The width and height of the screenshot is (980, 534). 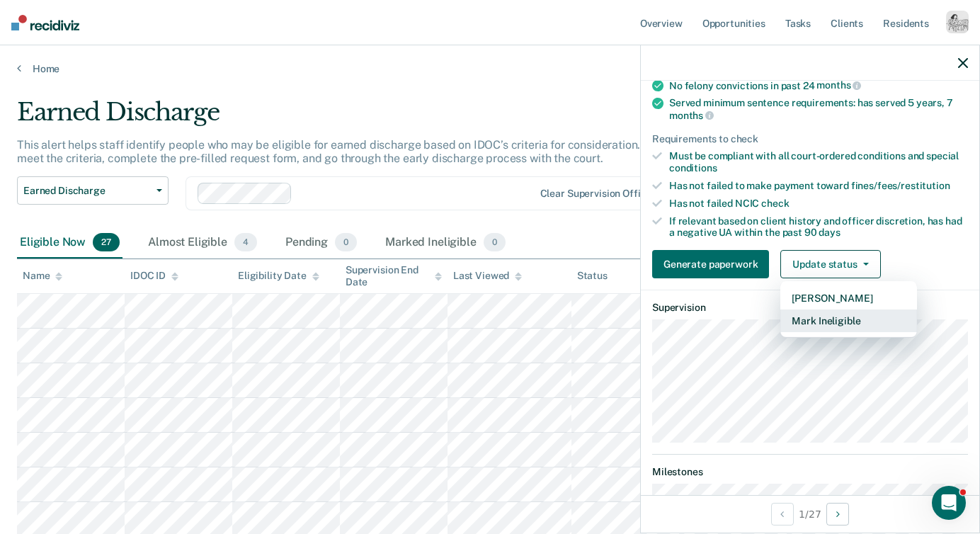 What do you see at coordinates (775, 203) in the screenshot?
I see `span: check` at bounding box center [775, 203].